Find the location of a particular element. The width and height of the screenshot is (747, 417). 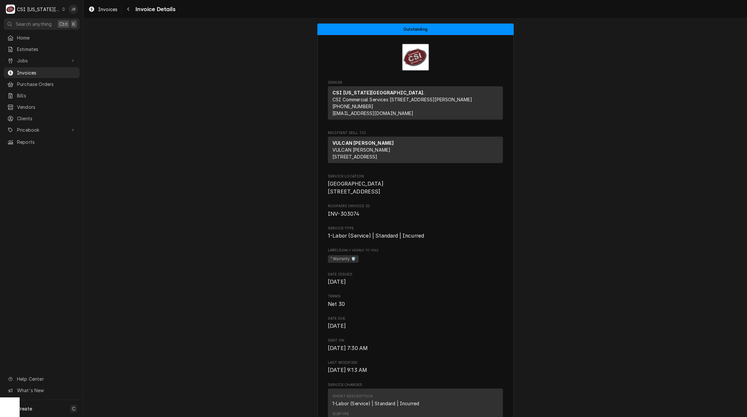

div: Terms is located at coordinates (415, 301).